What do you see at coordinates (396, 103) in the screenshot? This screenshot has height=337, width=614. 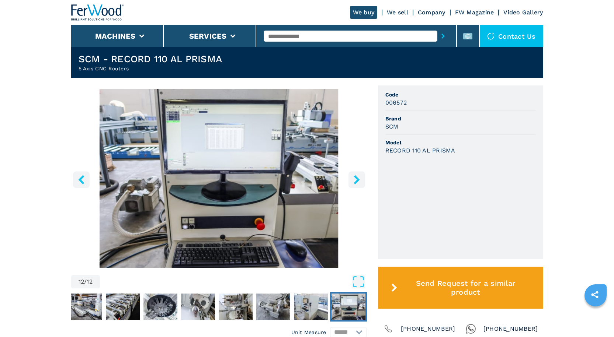 I see `h3: 006572` at bounding box center [396, 103].